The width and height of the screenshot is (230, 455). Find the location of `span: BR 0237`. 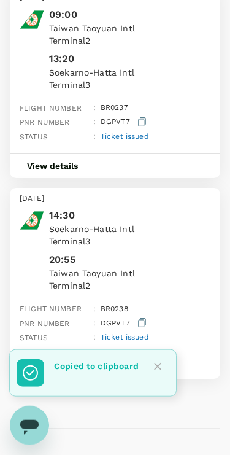

span: BR 0237 is located at coordinates (114, 107).